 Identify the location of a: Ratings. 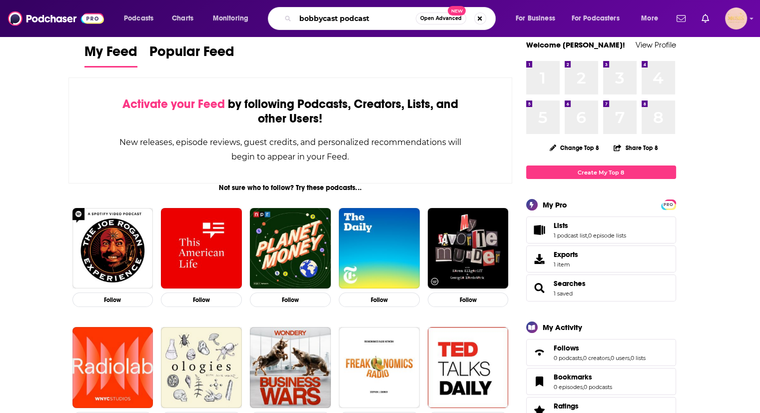
(582, 406).